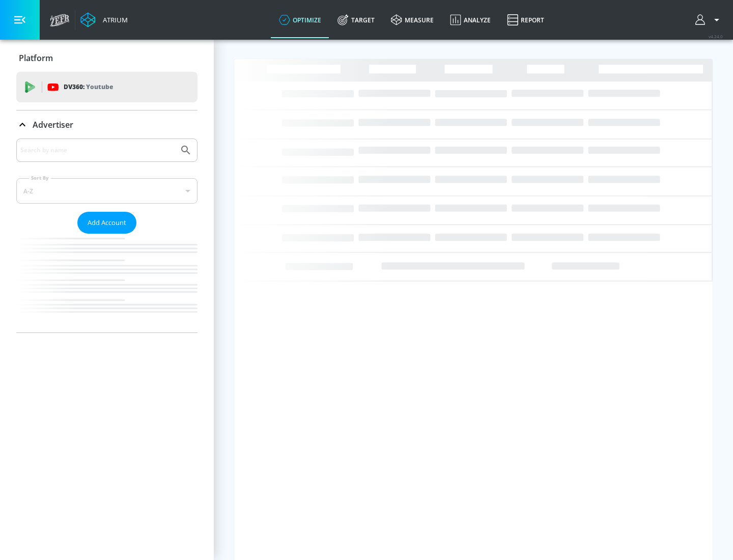 This screenshot has width=733, height=560. I want to click on div: Atrium, so click(113, 20).